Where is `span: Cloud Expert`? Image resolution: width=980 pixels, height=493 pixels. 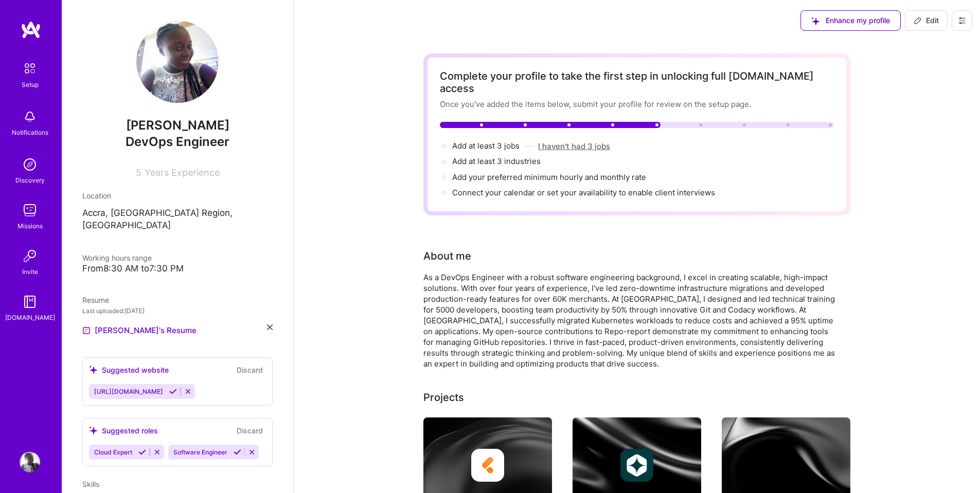
span: Cloud Expert is located at coordinates (113, 452).